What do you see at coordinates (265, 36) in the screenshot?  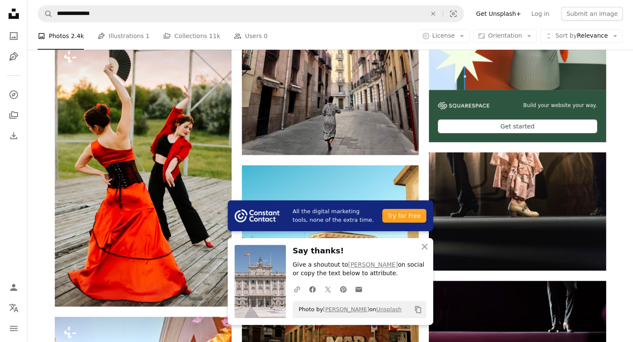 I see `span: 0` at bounding box center [265, 36].